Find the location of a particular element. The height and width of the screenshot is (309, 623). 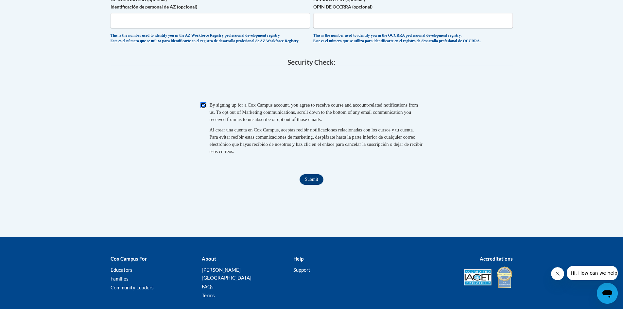

span: Hi. How can we help? is located at coordinates (28, 7).